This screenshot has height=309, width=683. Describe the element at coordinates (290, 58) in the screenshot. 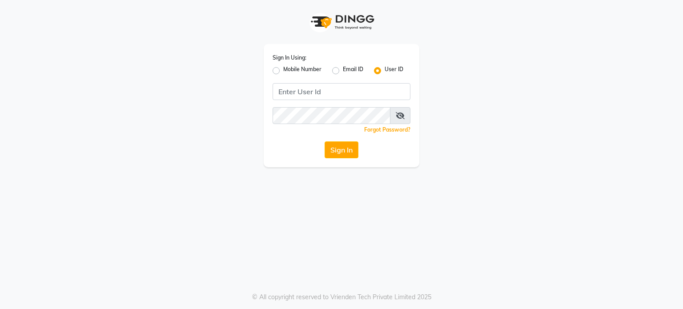

I see `label: Sign In Using:` at that location.